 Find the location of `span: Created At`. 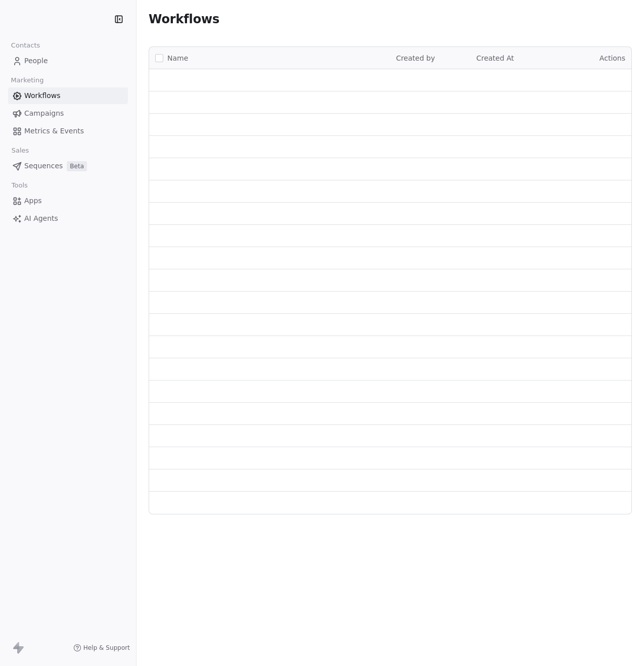

span: Created At is located at coordinates (495, 58).